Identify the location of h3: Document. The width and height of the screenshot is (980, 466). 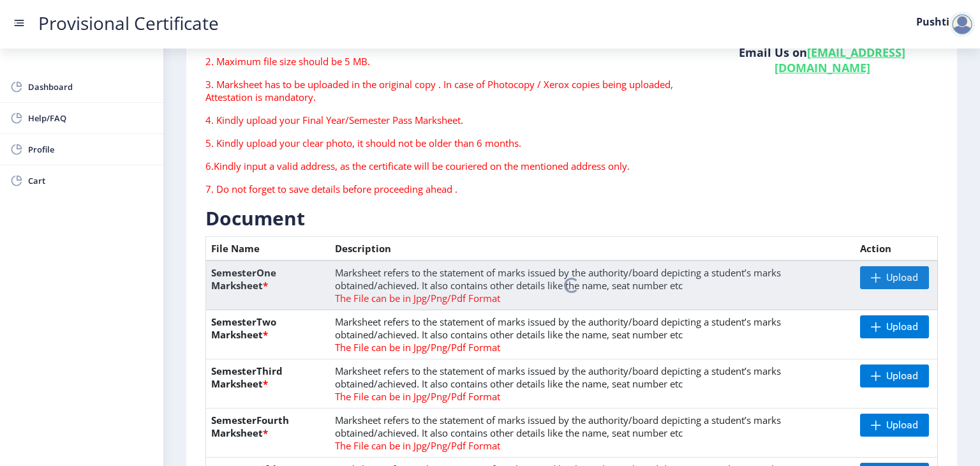
(572, 218).